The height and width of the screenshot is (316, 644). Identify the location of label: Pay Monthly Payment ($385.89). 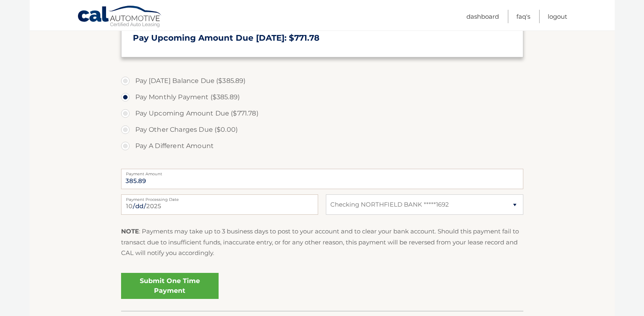
(322, 97).